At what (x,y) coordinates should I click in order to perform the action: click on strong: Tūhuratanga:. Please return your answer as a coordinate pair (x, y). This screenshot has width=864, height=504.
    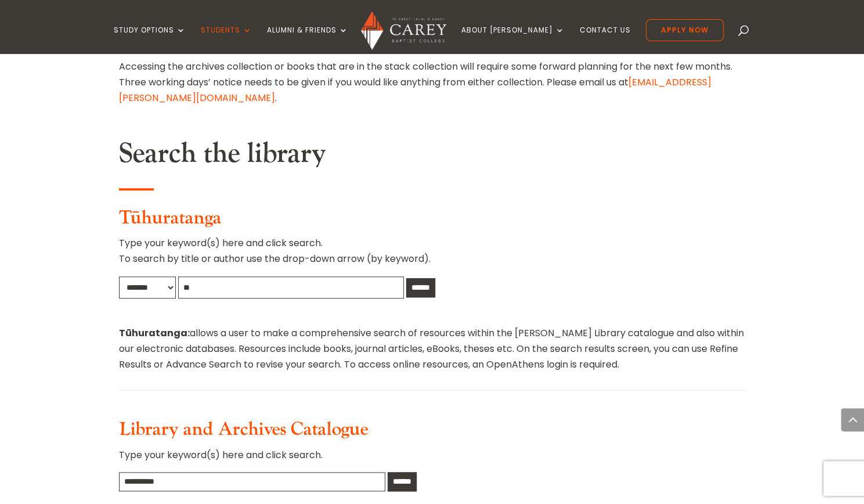
    Looking at the image, I should click on (155, 332).